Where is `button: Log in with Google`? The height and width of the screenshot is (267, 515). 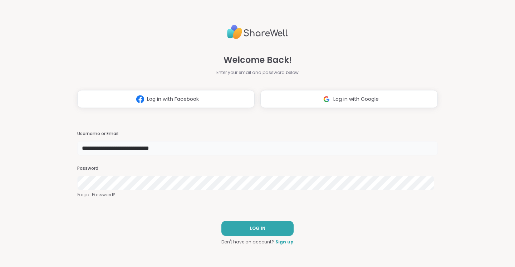 button: Log in with Google is located at coordinates (349, 99).